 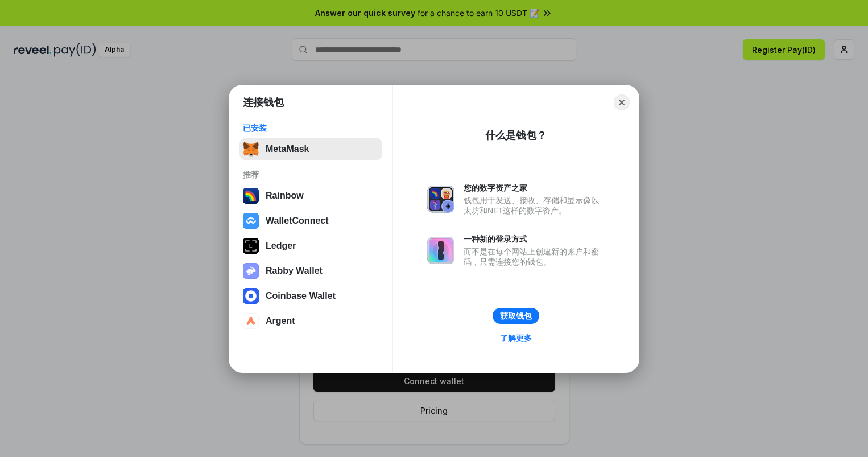 What do you see at coordinates (263, 102) in the screenshot?
I see `h1: 连接钱包` at bounding box center [263, 102].